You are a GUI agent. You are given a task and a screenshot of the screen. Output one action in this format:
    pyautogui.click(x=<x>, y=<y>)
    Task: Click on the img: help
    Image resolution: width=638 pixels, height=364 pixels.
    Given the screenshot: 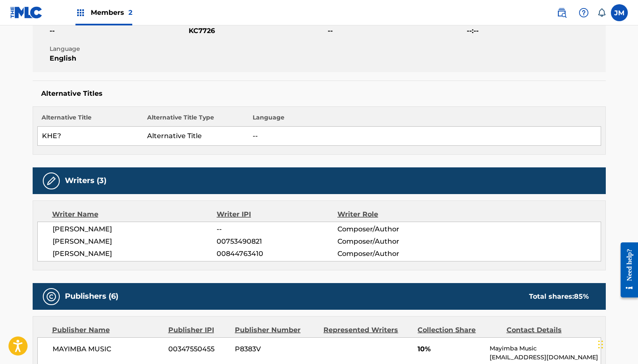 What is the action you would take?
    pyautogui.click(x=584, y=13)
    